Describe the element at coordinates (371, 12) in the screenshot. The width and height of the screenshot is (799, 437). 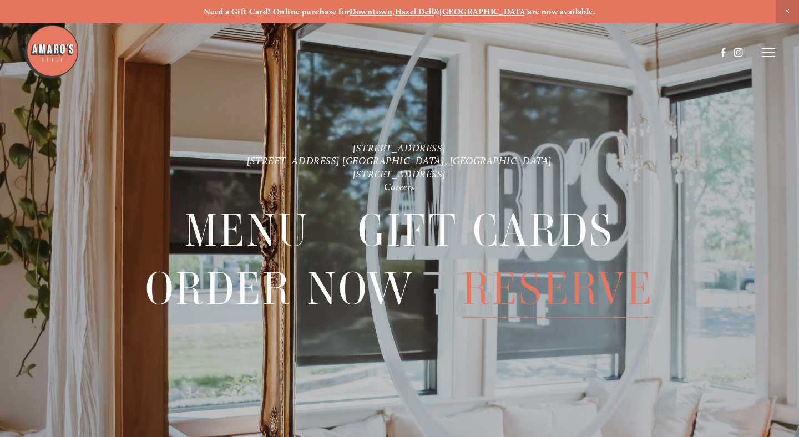
I see `a: Downtown` at that location.